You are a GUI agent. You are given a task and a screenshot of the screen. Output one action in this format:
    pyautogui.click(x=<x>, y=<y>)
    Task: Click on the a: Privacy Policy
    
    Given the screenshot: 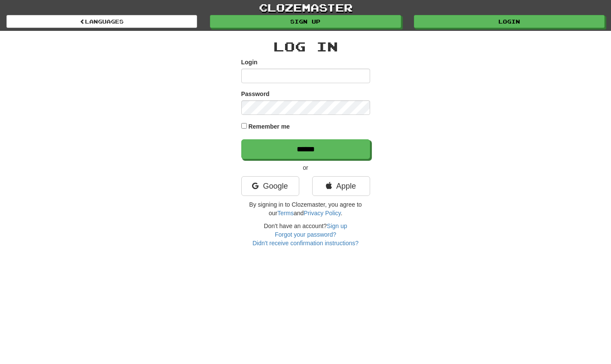 What is the action you would take?
    pyautogui.click(x=322, y=213)
    